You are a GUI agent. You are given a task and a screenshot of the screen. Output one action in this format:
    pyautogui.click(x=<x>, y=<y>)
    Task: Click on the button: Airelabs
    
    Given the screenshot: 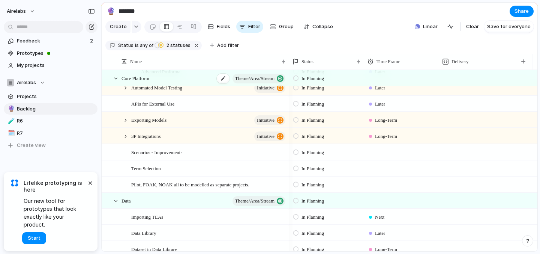 What is the action you would take?
    pyautogui.click(x=51, y=83)
    